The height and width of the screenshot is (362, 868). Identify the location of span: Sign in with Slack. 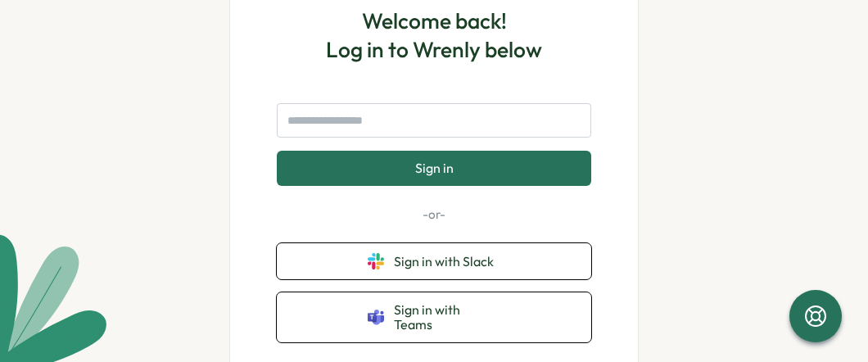
(447, 261).